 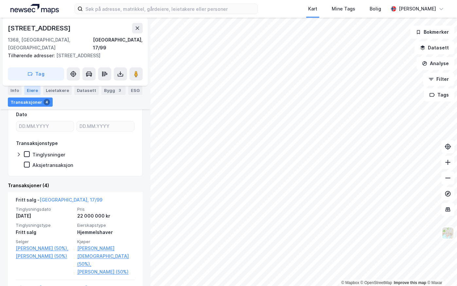 I want to click on span: Kjøper, so click(x=106, y=242).